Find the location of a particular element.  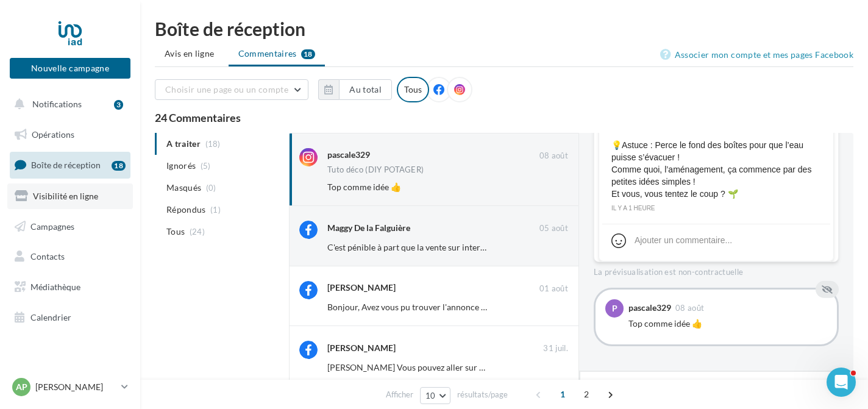

span: 01 août is located at coordinates (554, 289).